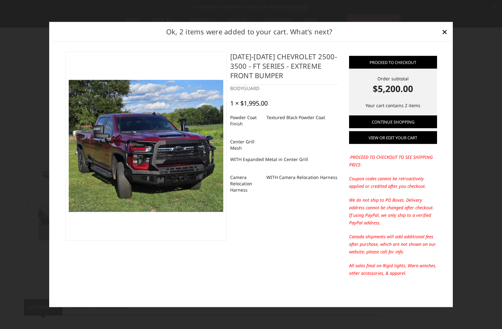 This screenshot has height=329, width=502. I want to click on dd: WITH Expanded Metal in Center Grill, so click(269, 160).